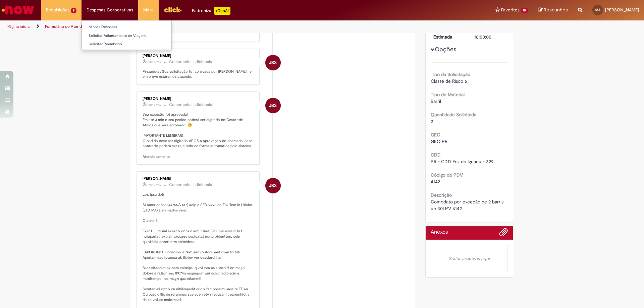  I want to click on span: GEO PR, so click(439, 141).